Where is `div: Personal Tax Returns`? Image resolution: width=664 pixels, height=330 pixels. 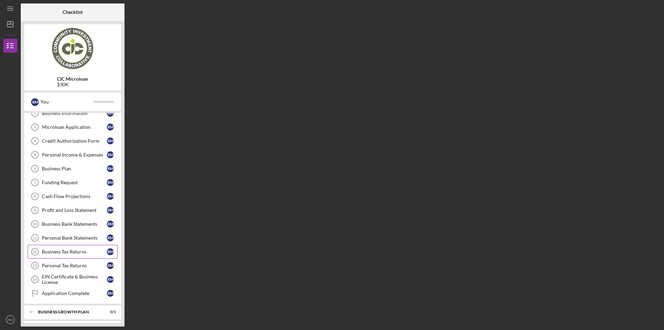 div: Personal Tax Returns is located at coordinates (74, 265).